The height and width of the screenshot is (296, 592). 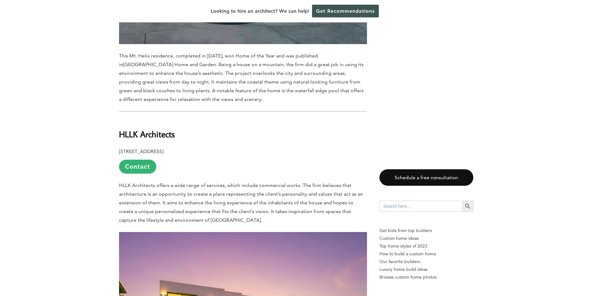 What do you see at coordinates (468, 206) in the screenshot?
I see `svg: Search` at bounding box center [468, 206].